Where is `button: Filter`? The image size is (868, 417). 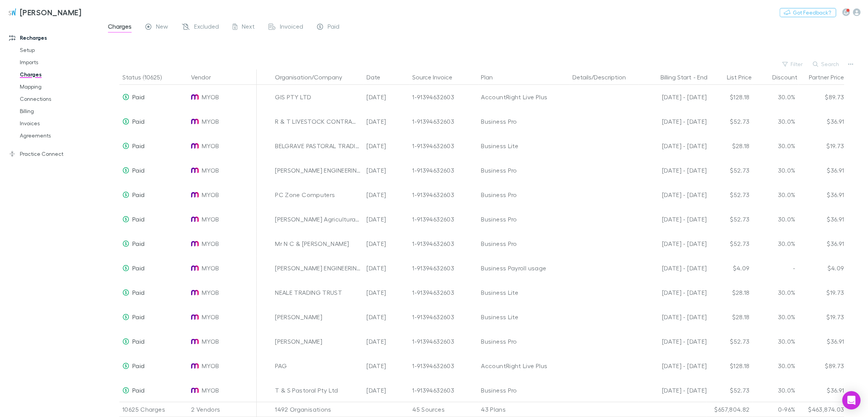
button: Filter is located at coordinates (793, 64).